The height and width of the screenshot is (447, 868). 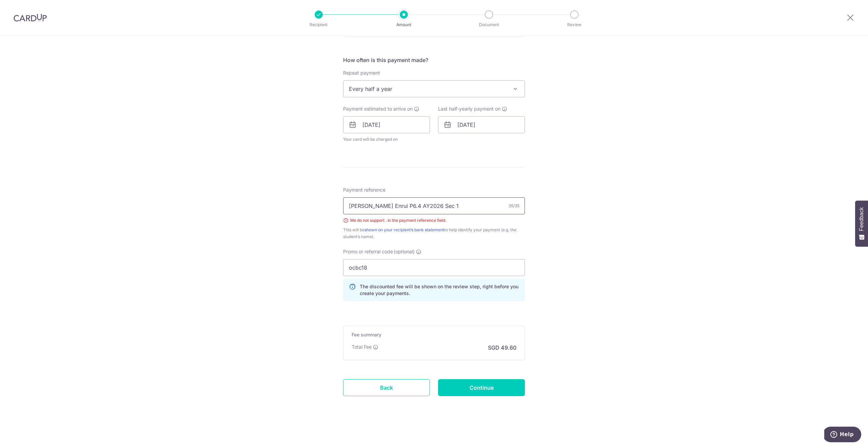 What do you see at coordinates (434, 233) in the screenshot?
I see `div: This will be to help identify your payment (e.g. the student’s name).` at bounding box center [434, 233].